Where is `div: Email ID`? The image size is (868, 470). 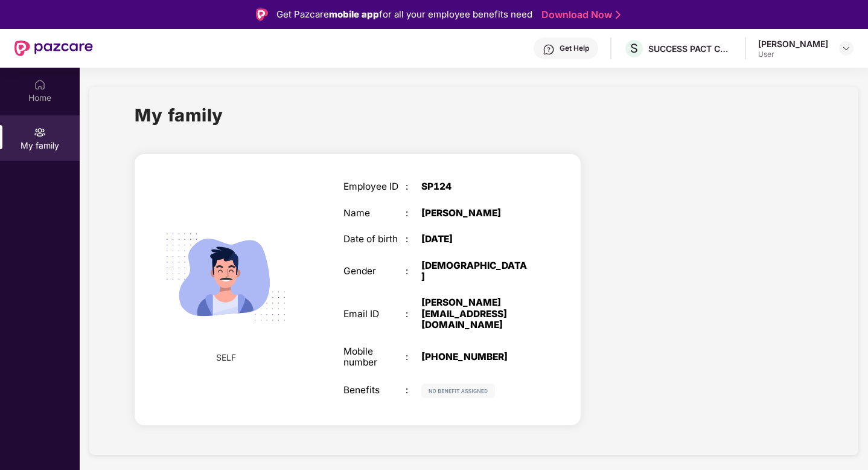 div: Email ID is located at coordinates (374, 314).